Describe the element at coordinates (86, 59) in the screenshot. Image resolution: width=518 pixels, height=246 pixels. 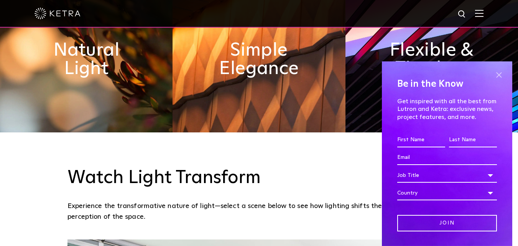
I see `h2: Natural Light` at that location.